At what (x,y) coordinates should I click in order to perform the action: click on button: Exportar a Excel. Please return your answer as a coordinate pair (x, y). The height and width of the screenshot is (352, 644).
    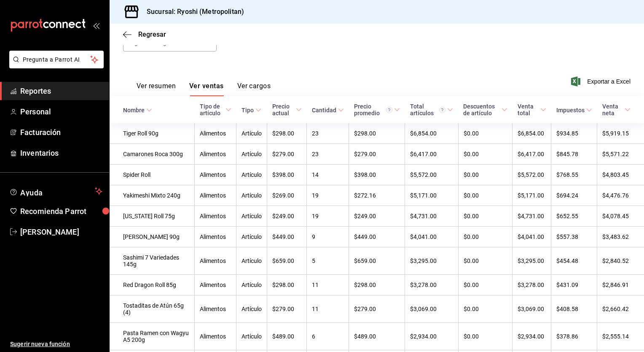
    Looking at the image, I should click on (601, 81).